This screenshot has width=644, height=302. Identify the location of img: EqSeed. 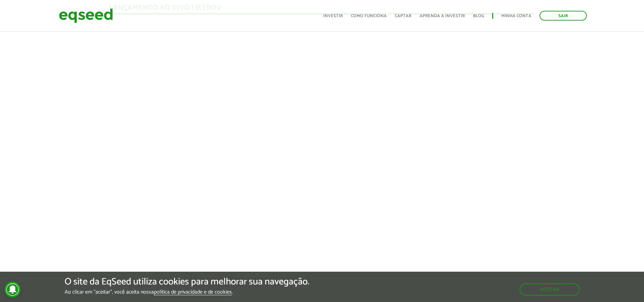
(86, 15).